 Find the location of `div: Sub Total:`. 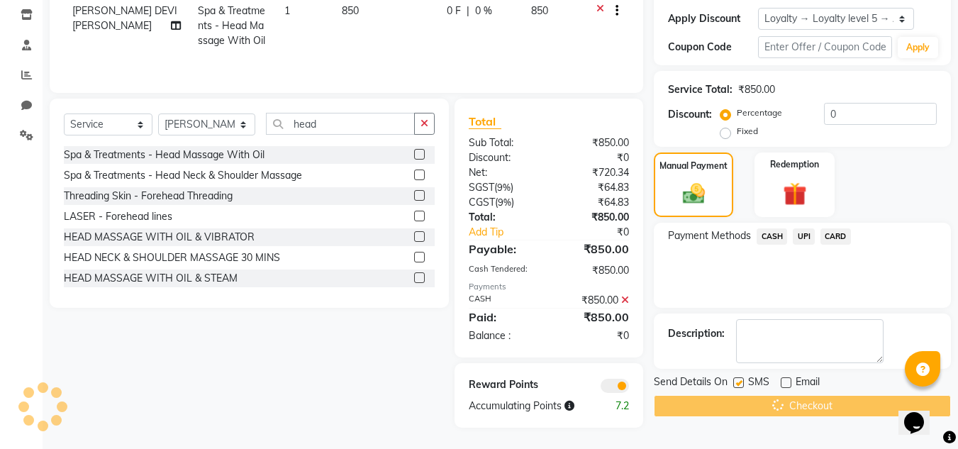

div: Sub Total: is located at coordinates (503, 142).